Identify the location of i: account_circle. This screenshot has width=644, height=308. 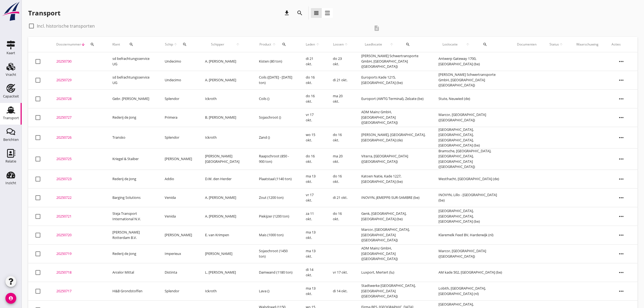
(11, 298).